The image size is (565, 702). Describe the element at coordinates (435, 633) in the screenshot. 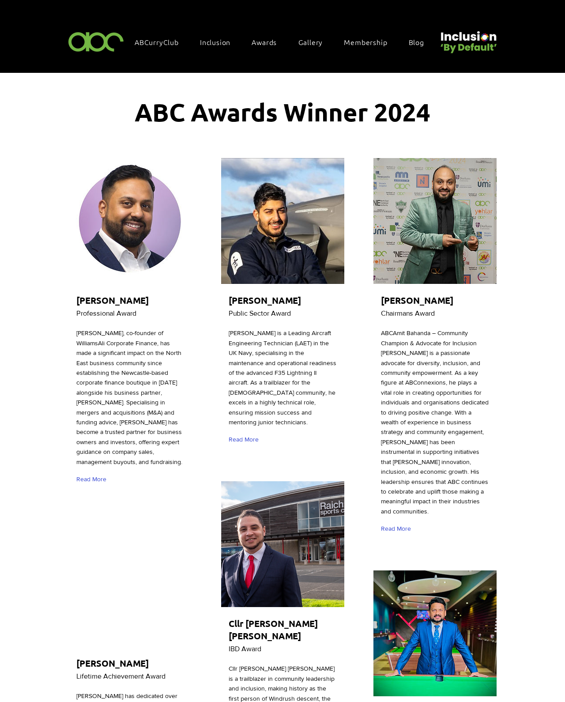

I see `a: Dr Sreejith Raveendran` at that location.